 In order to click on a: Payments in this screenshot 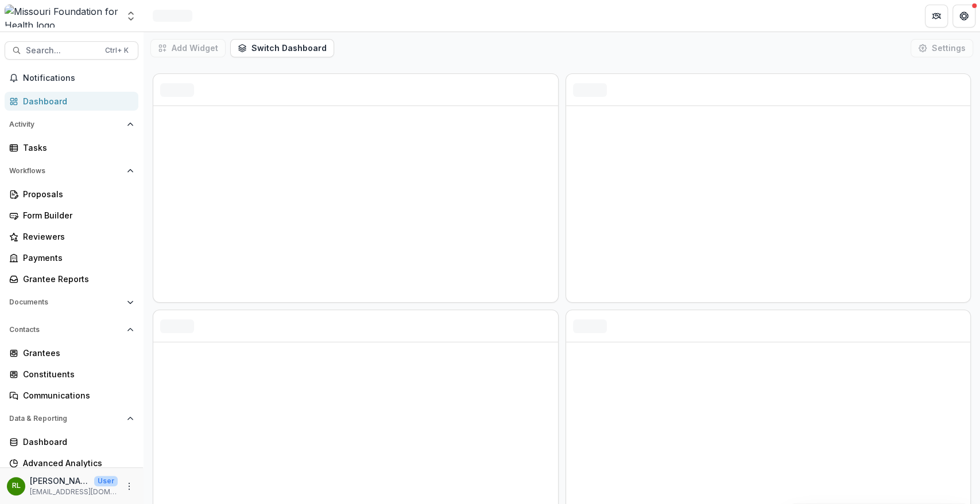, I will do `click(71, 257)`.